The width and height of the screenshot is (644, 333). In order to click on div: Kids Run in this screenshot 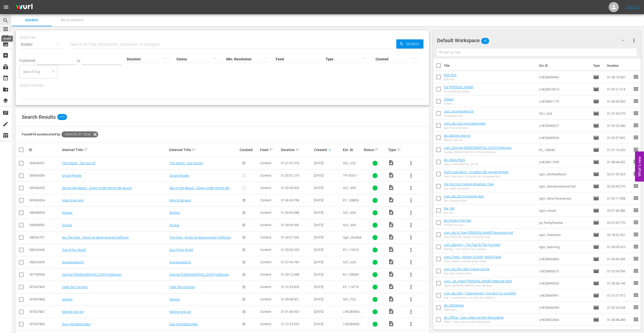, I will do `click(450, 79)`.